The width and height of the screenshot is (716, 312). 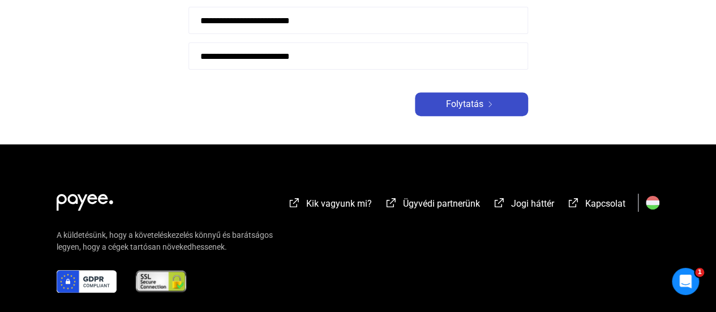 What do you see at coordinates (490, 104) in the screenshot?
I see `img: arrow-right-white` at bounding box center [490, 104].